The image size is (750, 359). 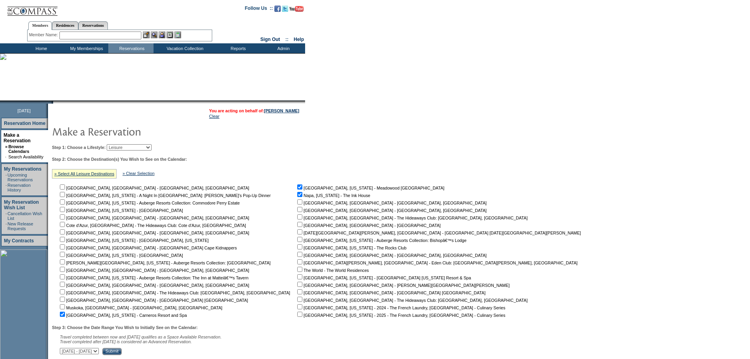 I want to click on a: Residences, so click(x=65, y=25).